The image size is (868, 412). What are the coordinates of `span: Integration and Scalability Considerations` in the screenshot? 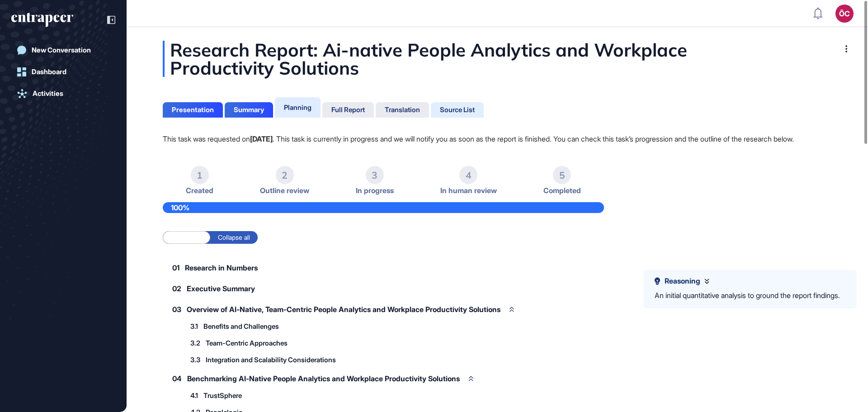 It's located at (271, 359).